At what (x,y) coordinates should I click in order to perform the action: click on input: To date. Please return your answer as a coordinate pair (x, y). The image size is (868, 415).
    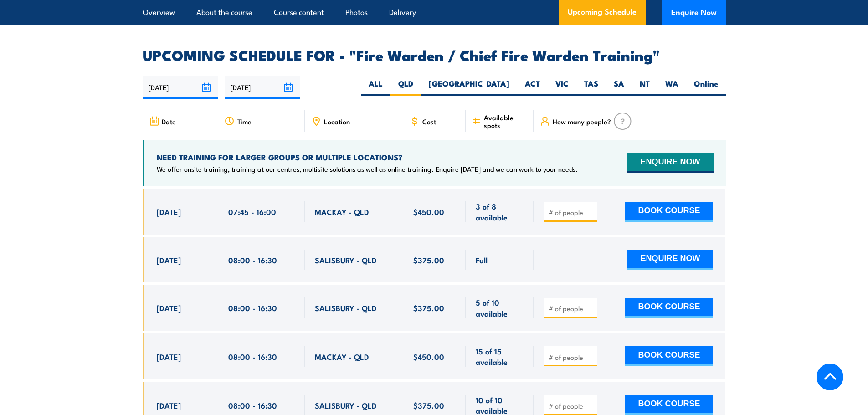
    Looking at the image, I should click on (262, 87).